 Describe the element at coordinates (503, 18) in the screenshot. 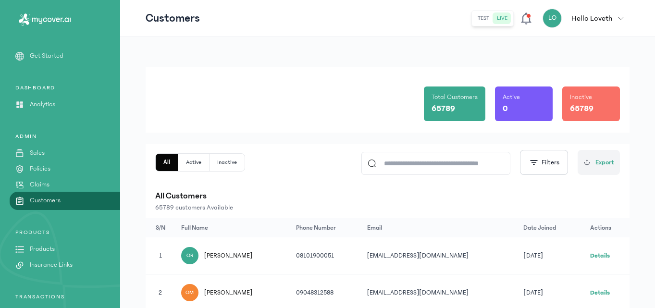

I see `button: live` at that location.